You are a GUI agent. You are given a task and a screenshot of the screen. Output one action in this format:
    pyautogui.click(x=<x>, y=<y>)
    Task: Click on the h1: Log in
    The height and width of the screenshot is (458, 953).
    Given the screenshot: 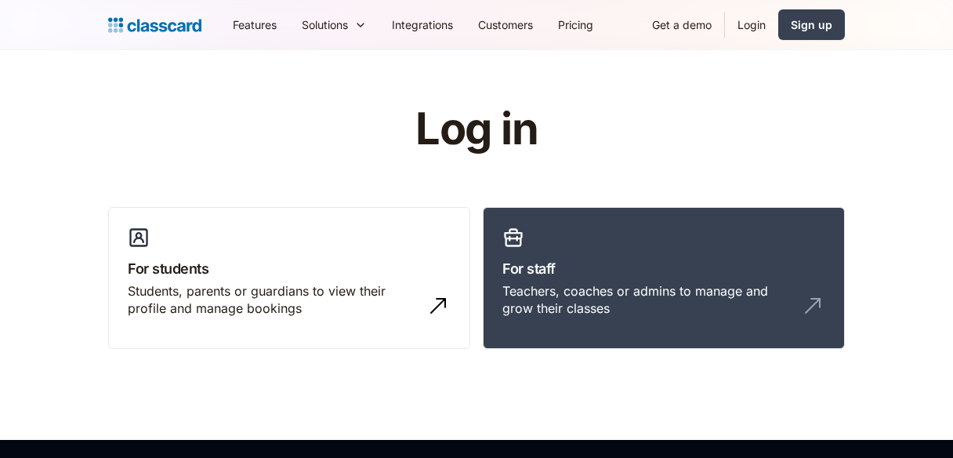 What is the action you would take?
    pyautogui.click(x=477, y=129)
    